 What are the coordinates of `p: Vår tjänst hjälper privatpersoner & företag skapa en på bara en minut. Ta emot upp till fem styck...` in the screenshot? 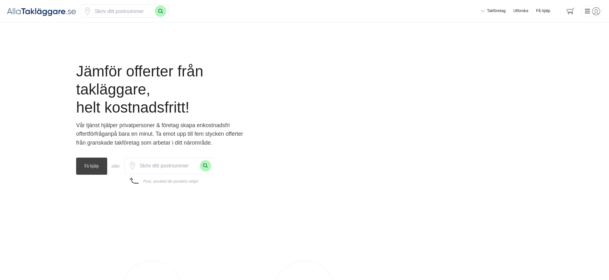 It's located at (160, 136).